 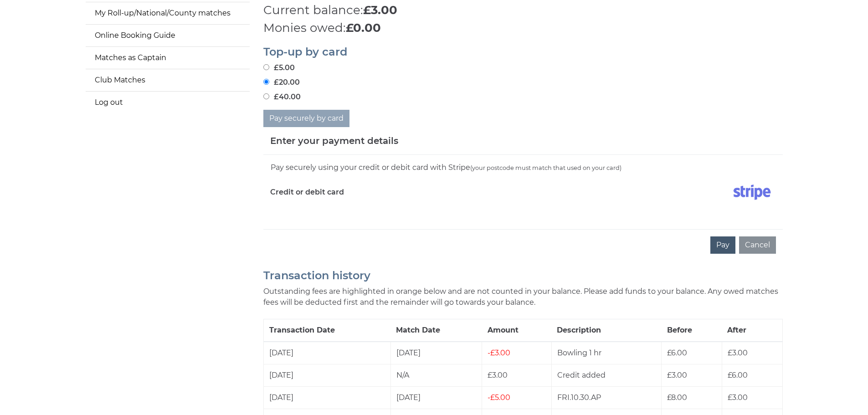 What do you see at coordinates (380, 10) in the screenshot?
I see `strong: £3.00` at bounding box center [380, 10].